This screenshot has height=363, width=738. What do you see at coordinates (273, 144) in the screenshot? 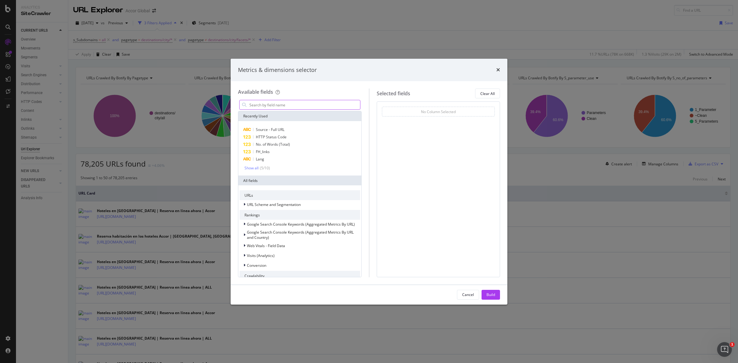
I see `span: No. of Words (Total)` at bounding box center [273, 144].